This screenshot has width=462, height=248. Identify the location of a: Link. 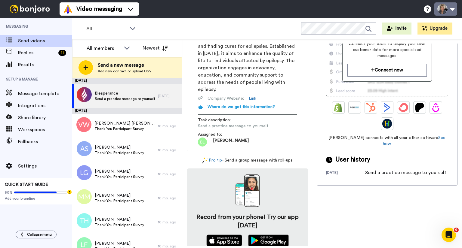
(252, 99).